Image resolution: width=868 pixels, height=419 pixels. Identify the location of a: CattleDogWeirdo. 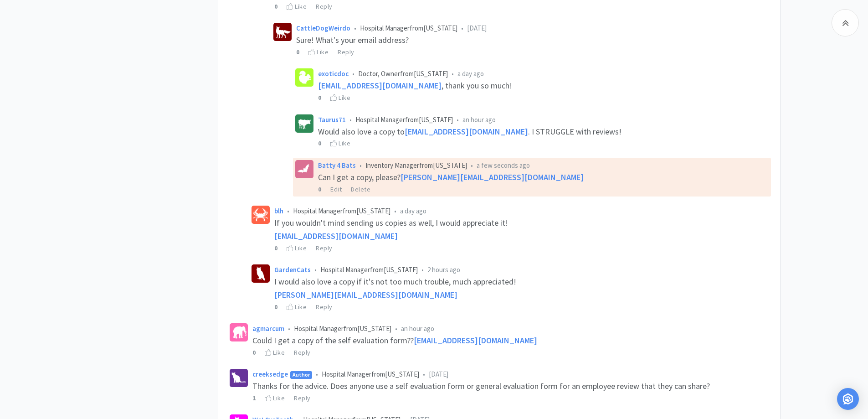
(323, 28).